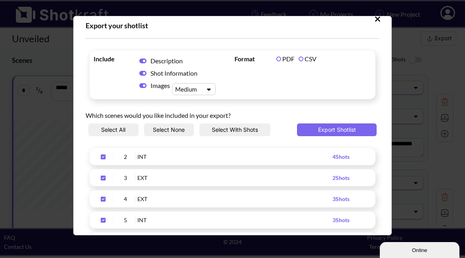 The image size is (465, 258). Describe the element at coordinates (255, 59) in the screenshot. I see `span: Format` at that location.